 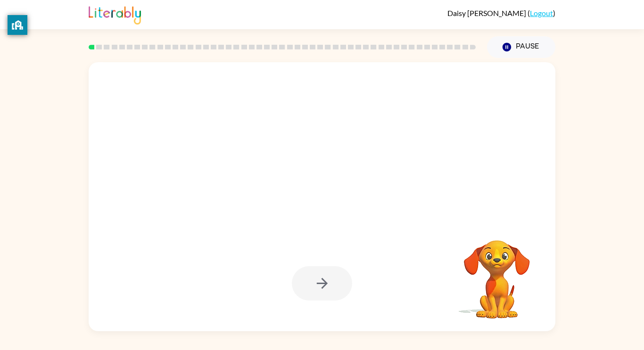 What do you see at coordinates (497, 273) in the screenshot?
I see `video: Your browser must support playing .mp4 files to use Literably. Please try using another browser.` at bounding box center [497, 273].